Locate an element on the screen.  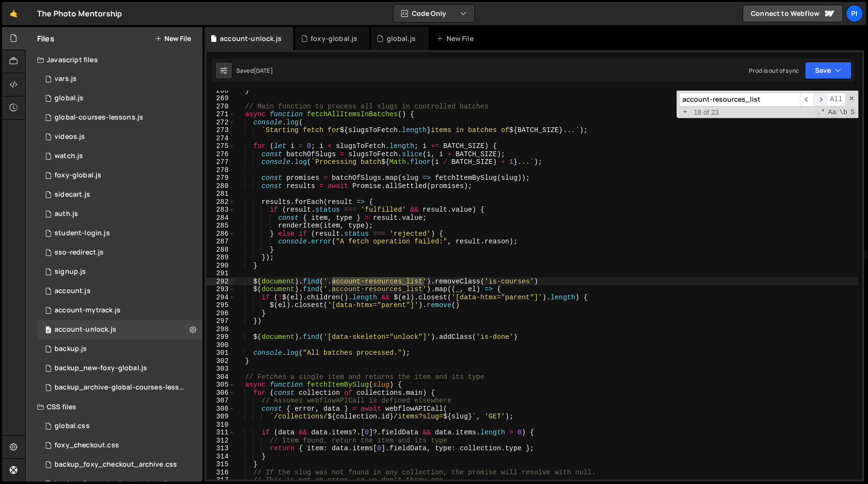
div: backup_archive-global-courses-lessons.js is located at coordinates (121, 388).